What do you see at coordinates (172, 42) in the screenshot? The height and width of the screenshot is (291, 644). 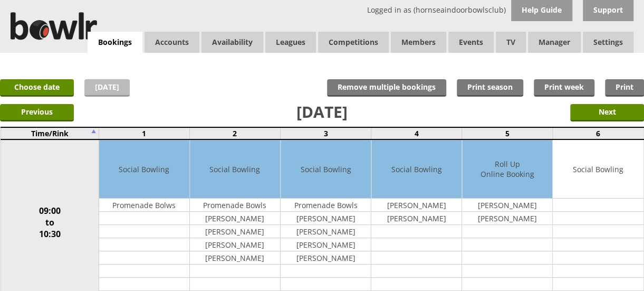 I see `span: Accounts` at bounding box center [172, 42].